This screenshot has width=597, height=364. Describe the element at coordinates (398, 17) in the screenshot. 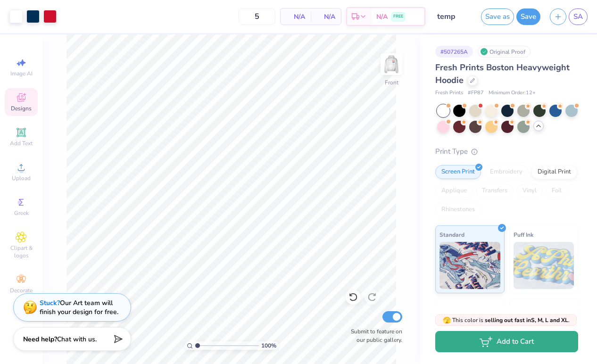

I see `span: FREE` at that location.